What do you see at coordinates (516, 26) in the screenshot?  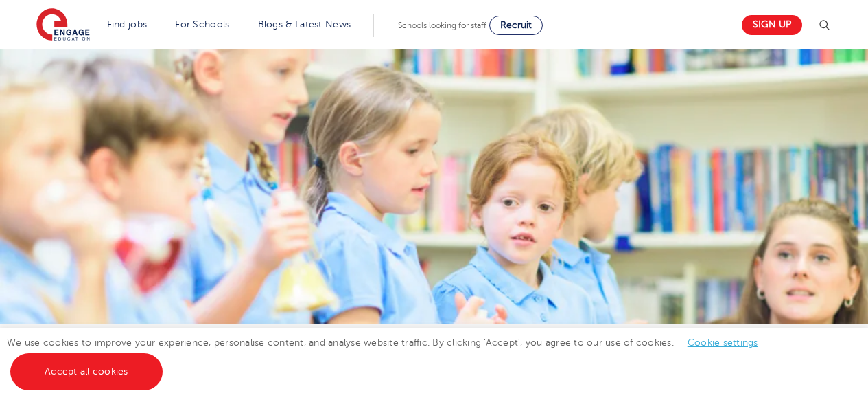 I see `a: Recruit` at bounding box center [516, 26].